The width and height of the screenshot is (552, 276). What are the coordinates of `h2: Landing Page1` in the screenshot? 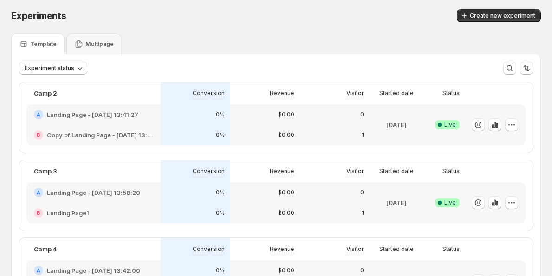 It's located at (68, 213).